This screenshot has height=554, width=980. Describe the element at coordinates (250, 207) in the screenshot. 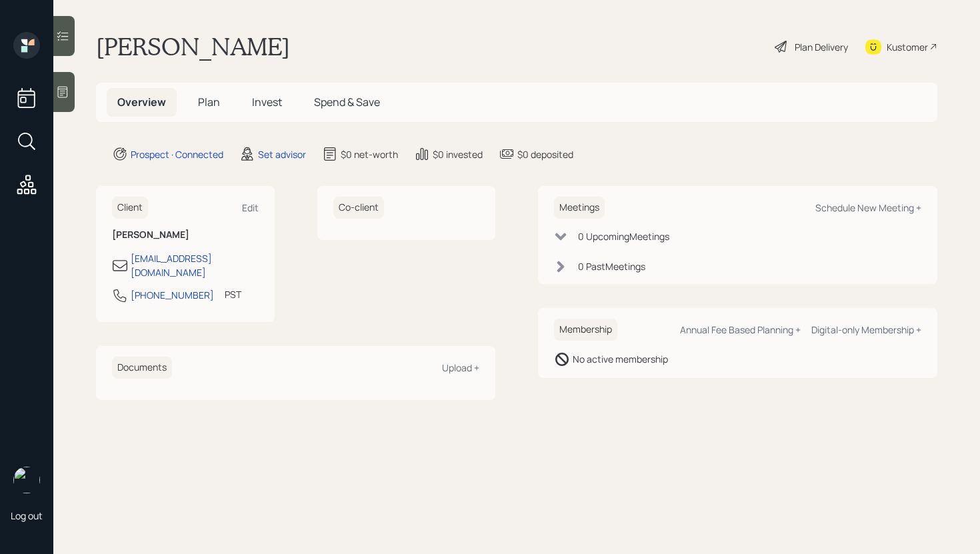

I see `div: Edit` at that location.